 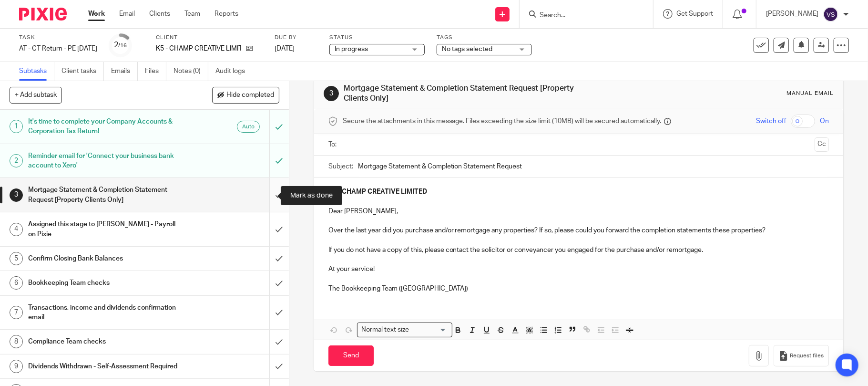 What do you see at coordinates (233, 71) in the screenshot?
I see `a: Audit logs` at bounding box center [233, 71].